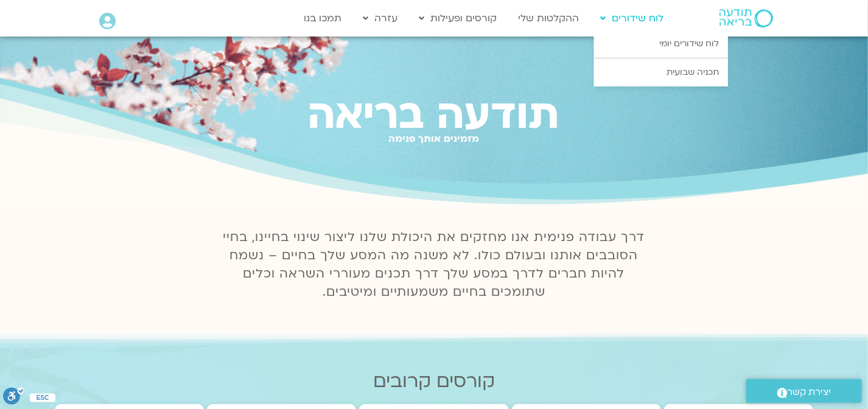  What do you see at coordinates (810, 392) in the screenshot?
I see `span: יצירת קשר` at bounding box center [810, 392].